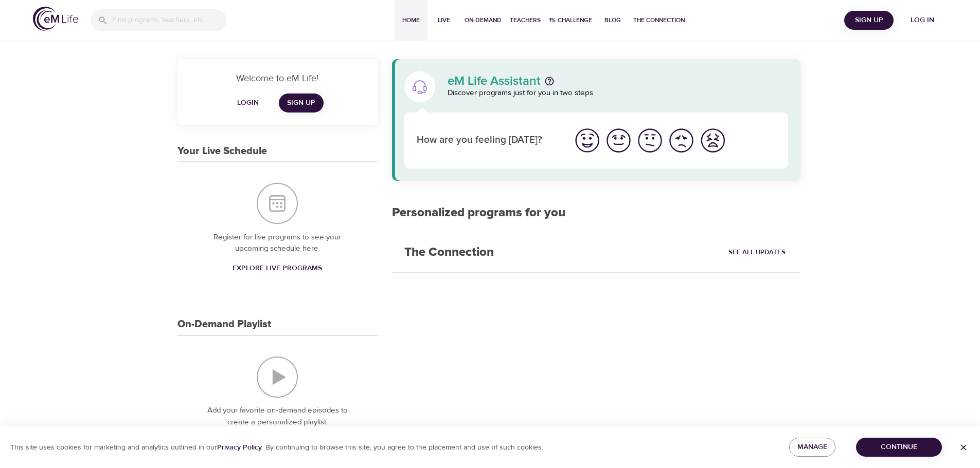  Describe the element at coordinates (56, 19) in the screenshot. I see `img: logo` at that location.